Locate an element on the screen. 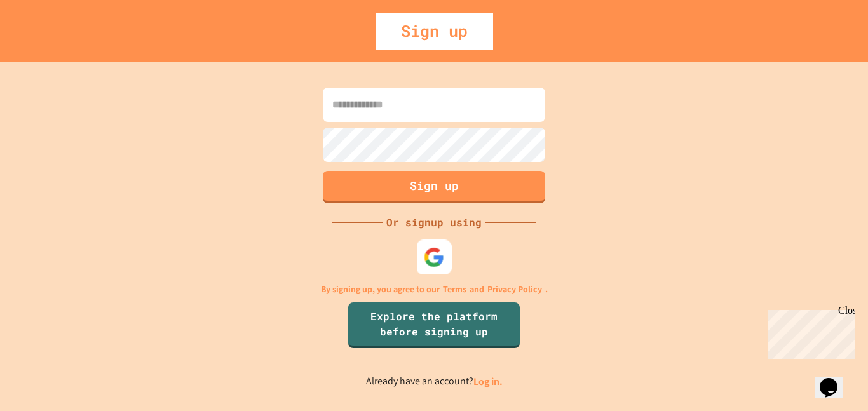 Image resolution: width=868 pixels, height=411 pixels. button: Sign up is located at coordinates (434, 187).